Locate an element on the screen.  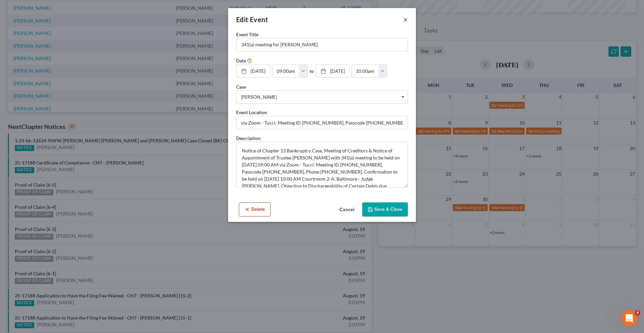
label: Case is located at coordinates (241, 86).